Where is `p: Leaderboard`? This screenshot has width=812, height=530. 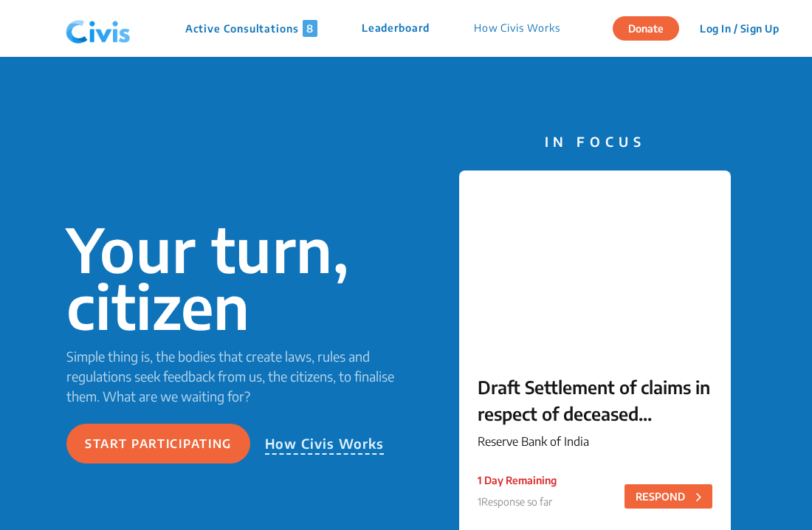
p: Leaderboard is located at coordinates (395, 28).